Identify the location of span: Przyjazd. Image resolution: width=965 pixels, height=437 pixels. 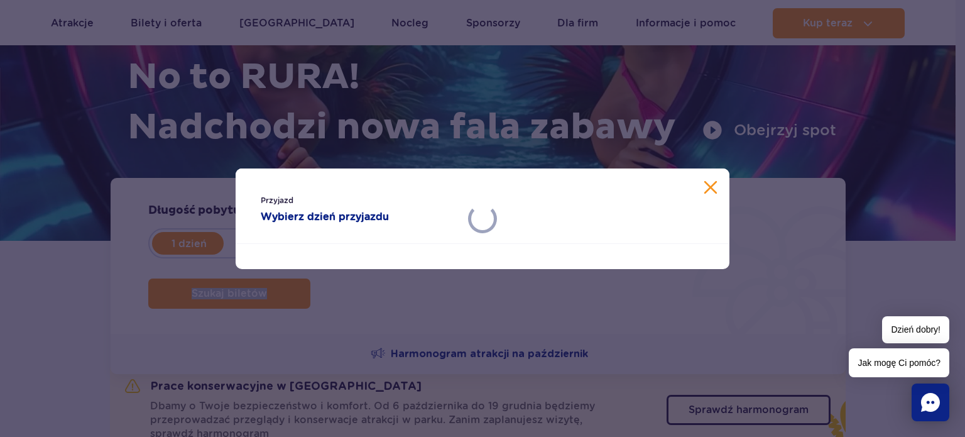
(359, 200).